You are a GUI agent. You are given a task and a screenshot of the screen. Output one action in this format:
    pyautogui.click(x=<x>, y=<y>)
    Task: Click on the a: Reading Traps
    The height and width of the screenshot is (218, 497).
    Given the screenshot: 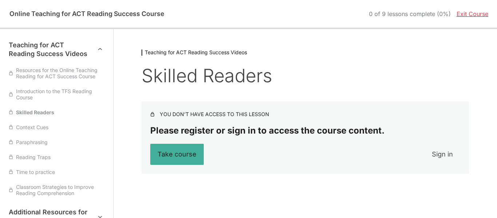 What is the action you would take?
    pyautogui.click(x=56, y=157)
    